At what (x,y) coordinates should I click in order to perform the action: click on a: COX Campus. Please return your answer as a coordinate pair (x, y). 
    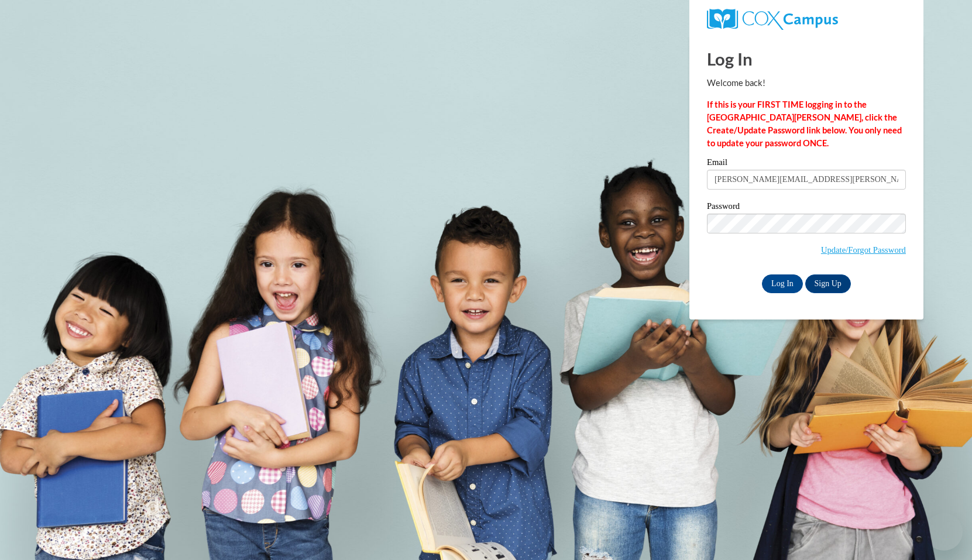
    Looking at the image, I should click on (806, 19).